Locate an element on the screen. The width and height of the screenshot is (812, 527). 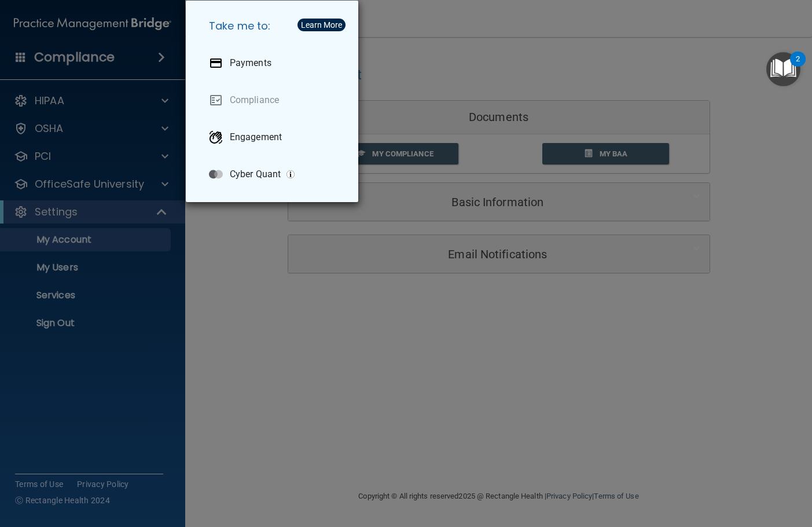
button: Open Resource Center, 2 new notifications is located at coordinates (783, 69).